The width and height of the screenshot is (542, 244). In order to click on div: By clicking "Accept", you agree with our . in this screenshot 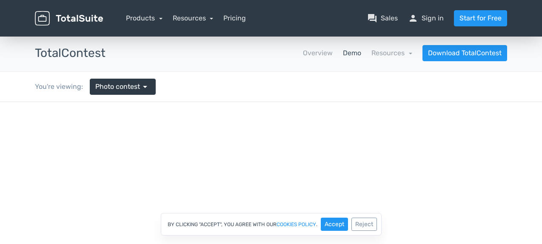, I will do `click(271, 224)`.